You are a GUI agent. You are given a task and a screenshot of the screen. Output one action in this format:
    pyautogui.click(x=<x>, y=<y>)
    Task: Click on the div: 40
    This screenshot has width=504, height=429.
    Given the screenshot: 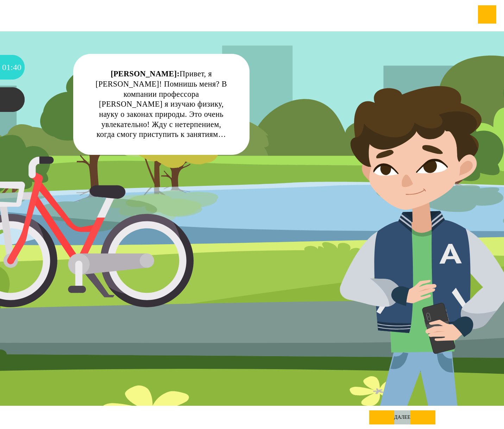 What is the action you would take?
    pyautogui.click(x=17, y=67)
    